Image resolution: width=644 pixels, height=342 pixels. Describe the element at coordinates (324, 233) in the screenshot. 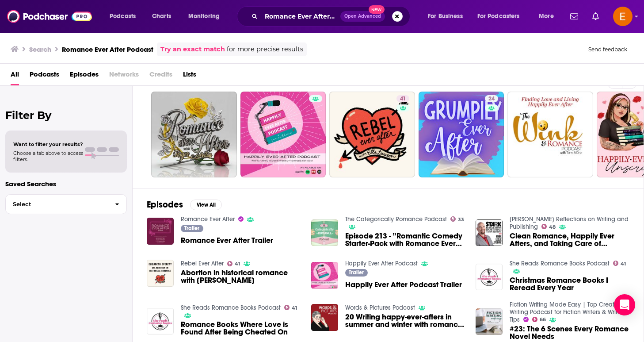

I see `img: Episode 213 - ”Romantic Comedy Starter-Pack with Romance Ever After host Allie Parker”` at that location.